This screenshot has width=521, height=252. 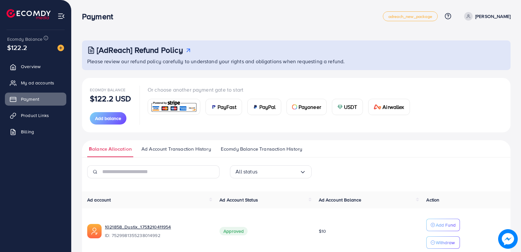 What do you see at coordinates (174, 107) in the screenshot?
I see `a: card` at bounding box center [174, 107].